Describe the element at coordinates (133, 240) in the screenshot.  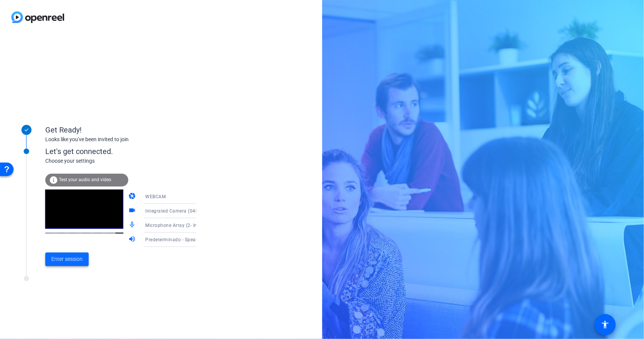
I see `mat-icon: volume_up` at that location.